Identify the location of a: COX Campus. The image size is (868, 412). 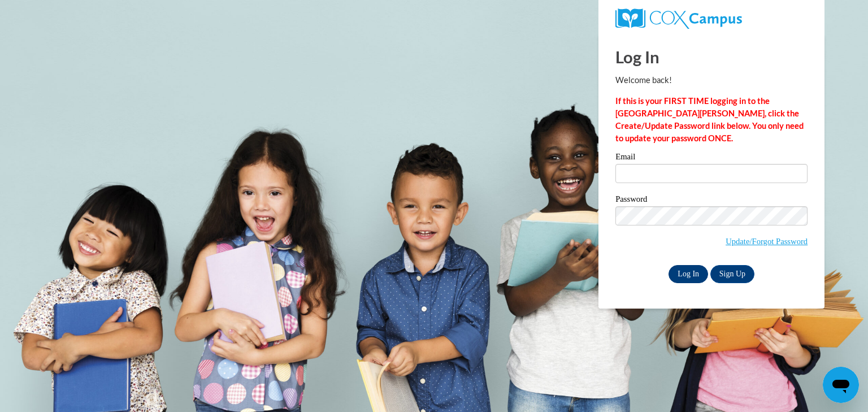
(712, 19).